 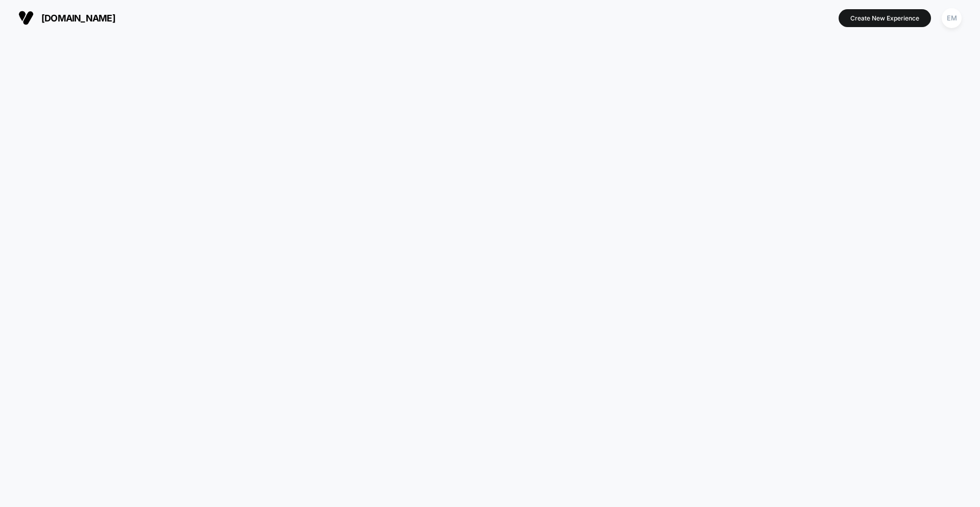 What do you see at coordinates (885, 18) in the screenshot?
I see `button: Create New Experience` at bounding box center [885, 18].